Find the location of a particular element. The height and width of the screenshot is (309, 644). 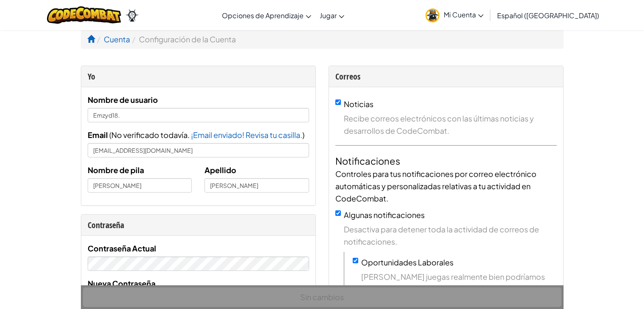

label: Nombre de pila is located at coordinates (116, 170).